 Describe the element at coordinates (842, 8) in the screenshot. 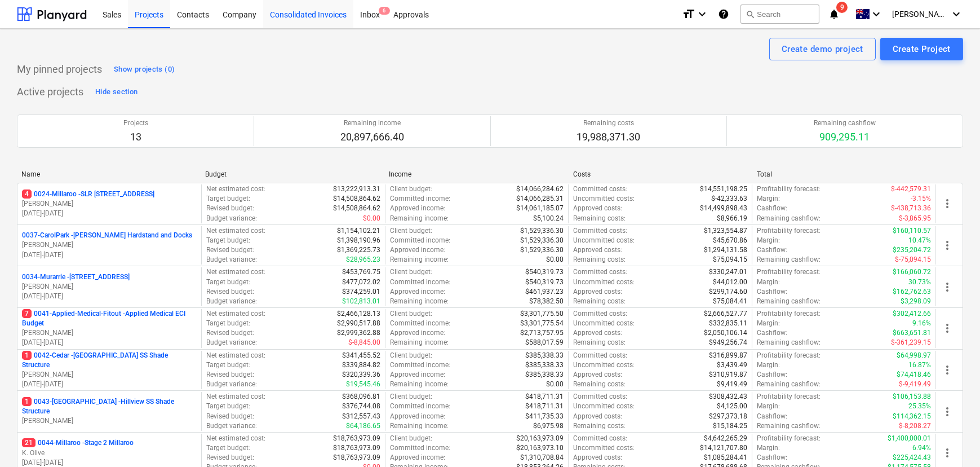

I see `span: 9` at that location.